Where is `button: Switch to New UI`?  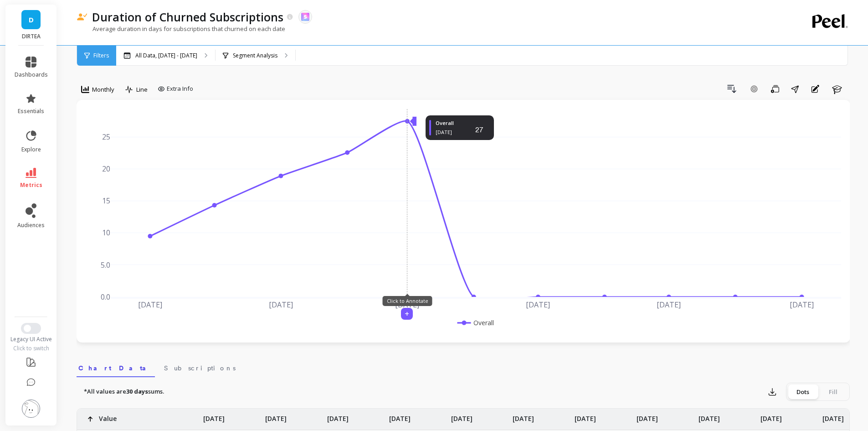
button: Switch to New UI is located at coordinates (31, 328).